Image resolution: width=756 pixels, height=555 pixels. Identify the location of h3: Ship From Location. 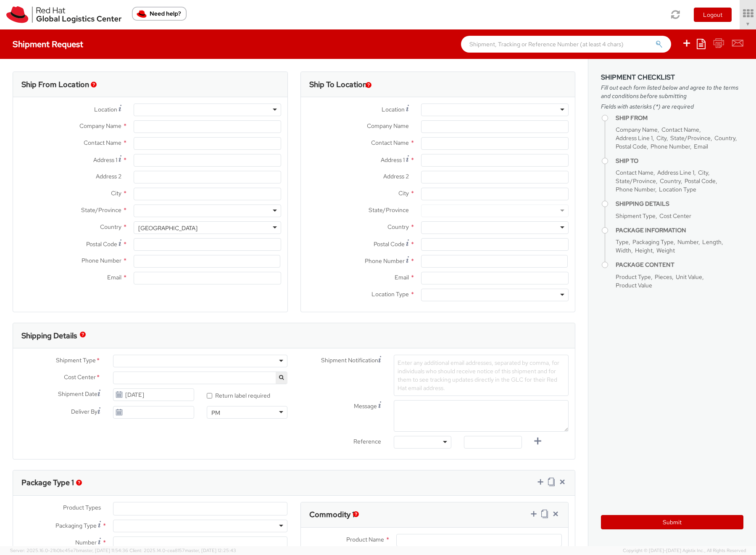
(55, 85).